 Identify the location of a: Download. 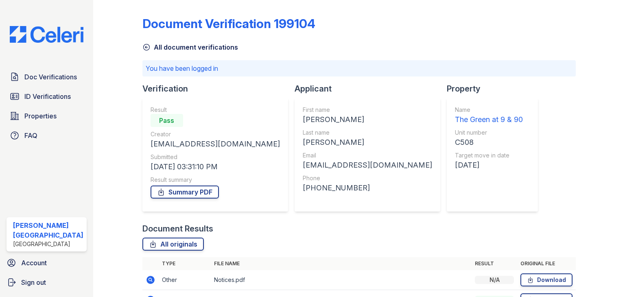
(546, 280).